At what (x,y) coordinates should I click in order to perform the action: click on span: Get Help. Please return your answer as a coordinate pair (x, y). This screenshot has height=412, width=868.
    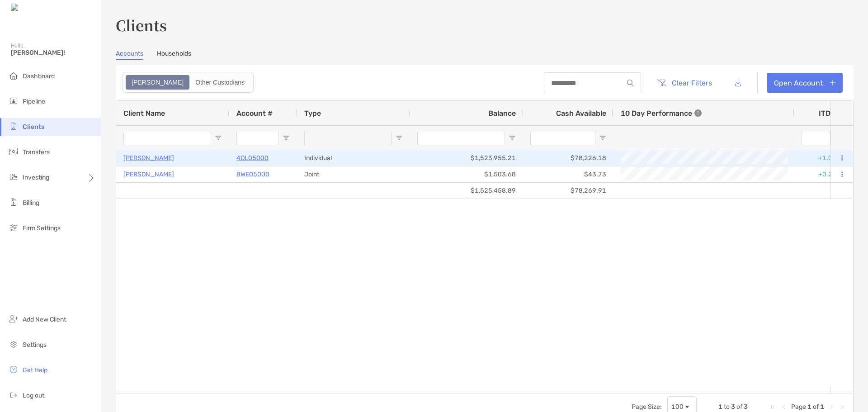
    Looking at the image, I should click on (35, 370).